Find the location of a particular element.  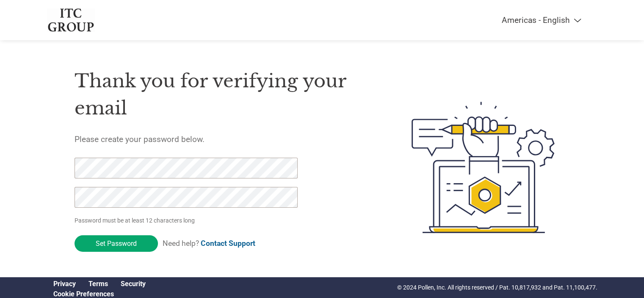

p: © 2024 Pollen, Inc. All rights reserved / Pat. 10,817,932 and Pat. 11,100,477. is located at coordinates (497, 288).